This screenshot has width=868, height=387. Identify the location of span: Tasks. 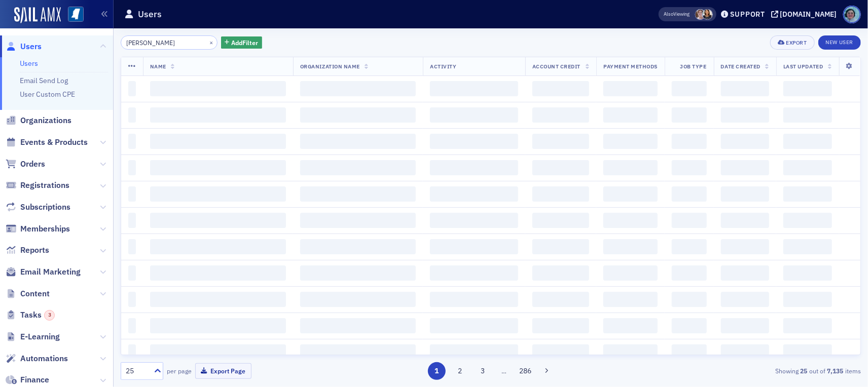
(38, 315).